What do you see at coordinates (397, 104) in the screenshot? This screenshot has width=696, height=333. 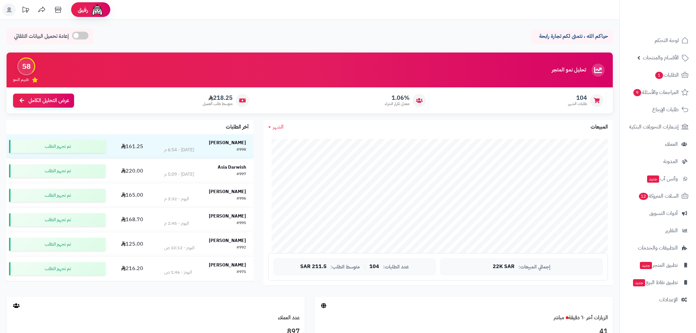 I see `span: معدل تكرار الشراء` at bounding box center [397, 104].